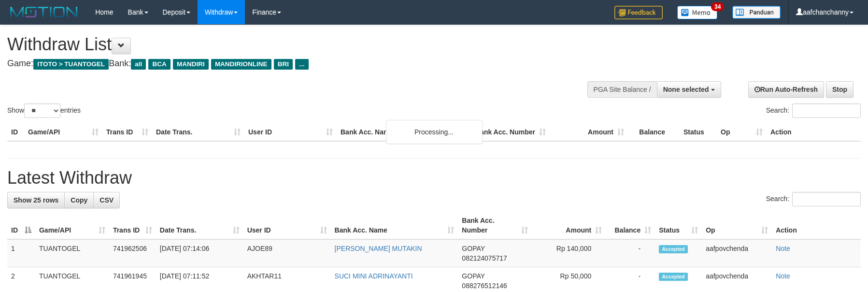 This screenshot has width=868, height=292. Describe the element at coordinates (757, 12) in the screenshot. I see `img: panduan.png` at that location.